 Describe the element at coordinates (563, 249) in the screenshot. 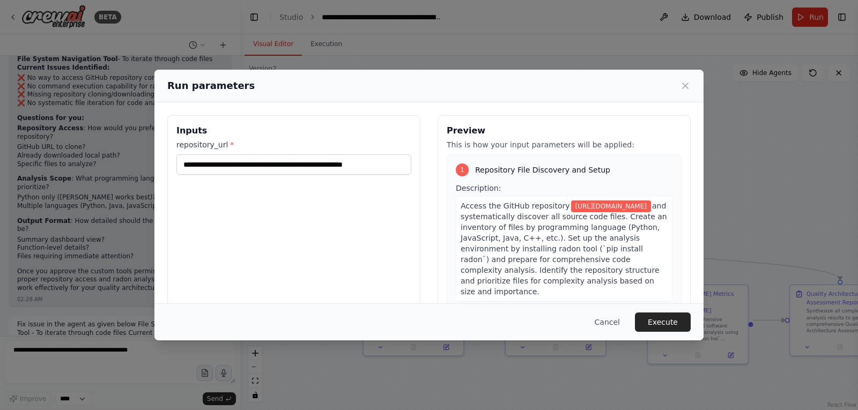

I see `span: and systematically discover all source code files. Create an inventory of files by programming la...` at that location.